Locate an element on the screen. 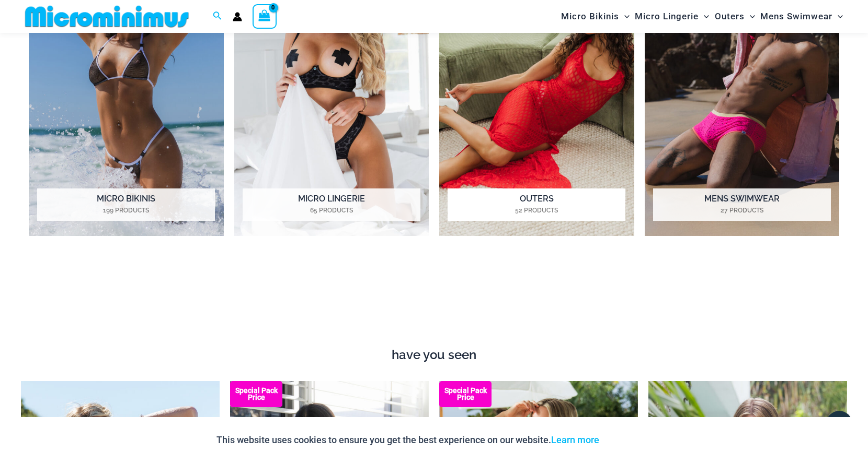  a: View Shopping Cart, empty is located at coordinates (265, 16).